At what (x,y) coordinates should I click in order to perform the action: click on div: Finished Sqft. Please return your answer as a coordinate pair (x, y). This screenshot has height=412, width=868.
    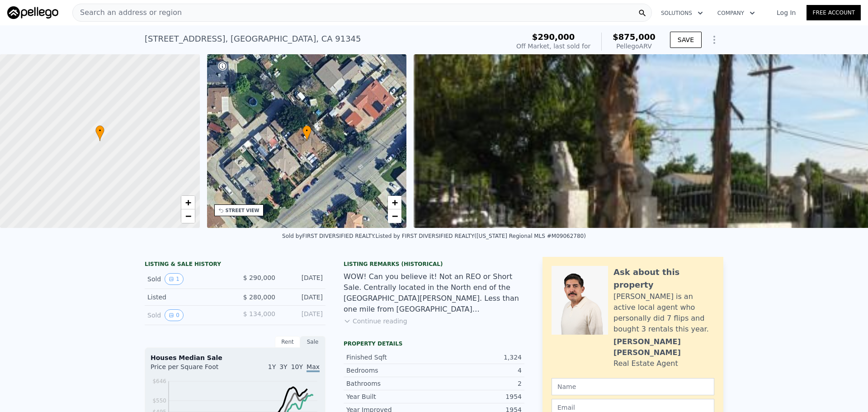
    Looking at the image, I should click on (390, 357).